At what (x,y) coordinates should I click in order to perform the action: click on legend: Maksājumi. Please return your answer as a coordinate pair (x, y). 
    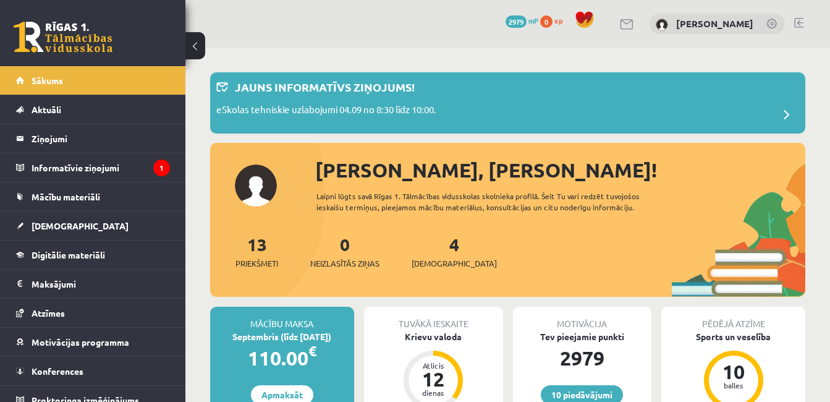
    Looking at the image, I should click on (101, 284).